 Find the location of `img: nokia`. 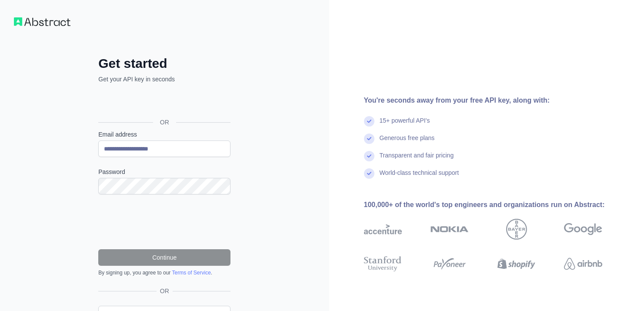

img: nokia is located at coordinates (450, 229).